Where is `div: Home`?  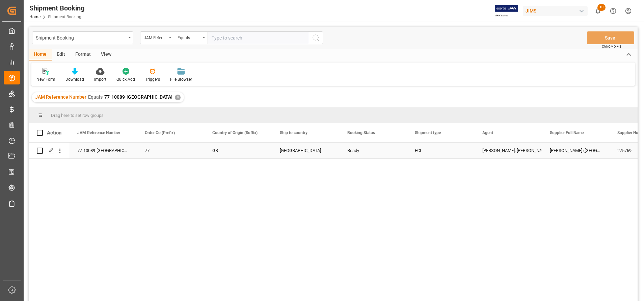 div: Home is located at coordinates (40, 55).